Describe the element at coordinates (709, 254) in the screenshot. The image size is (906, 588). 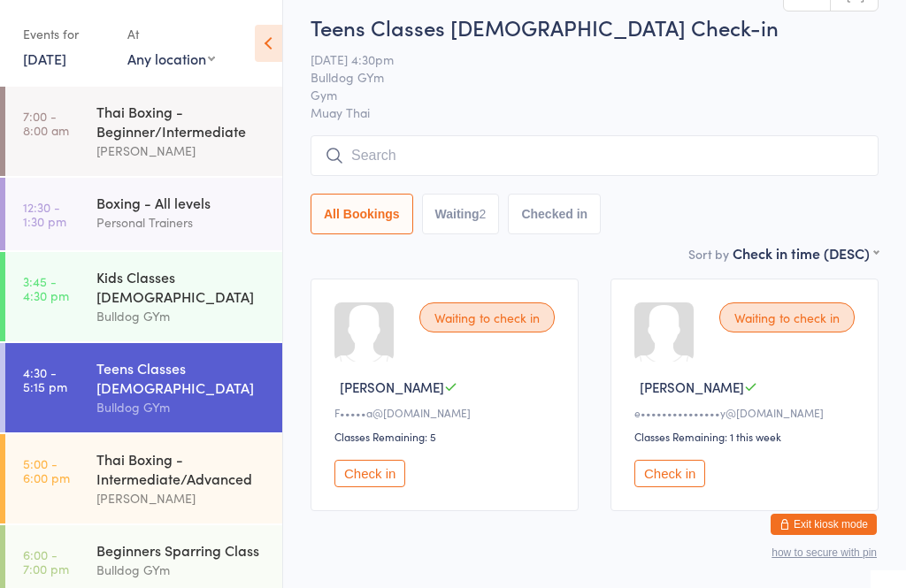
I see `label: Sort by` at that location.